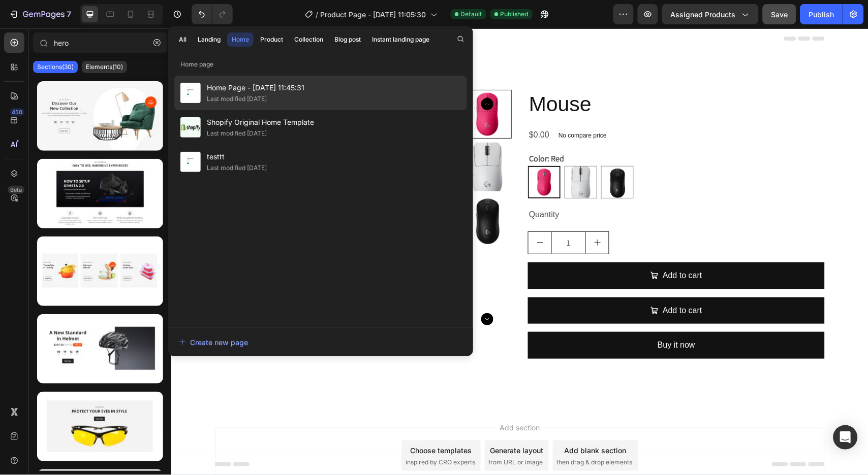 Image resolution: width=868 pixels, height=475 pixels. Describe the element at coordinates (710, 14) in the screenshot. I see `button: Assigned Products` at that location.